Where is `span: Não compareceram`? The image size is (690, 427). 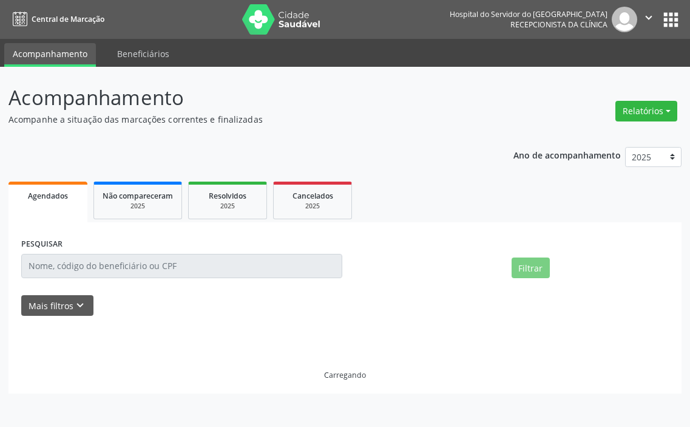
span: Não compareceram is located at coordinates (138, 195).